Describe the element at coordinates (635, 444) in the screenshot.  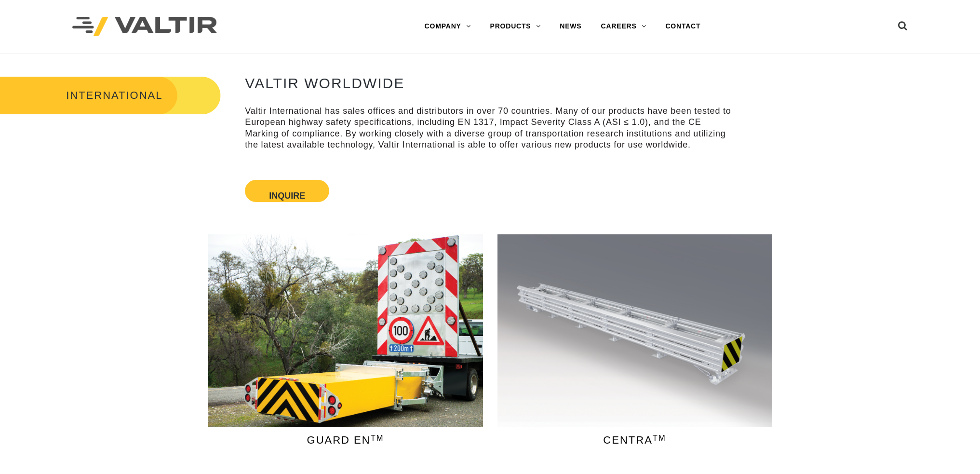
I see `a: CENTRATM` at that location.